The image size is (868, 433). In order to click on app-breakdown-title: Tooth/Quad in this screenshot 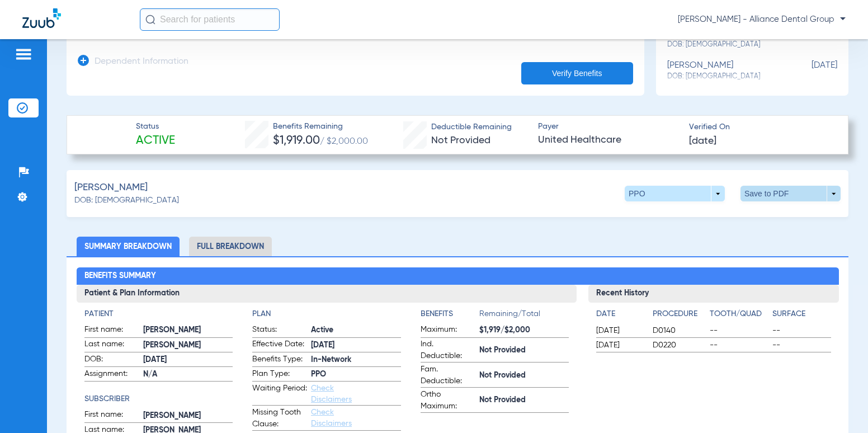, I will do `click(738, 316)`.